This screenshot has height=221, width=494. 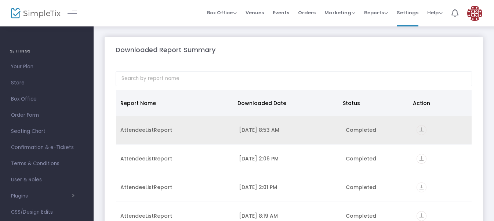 I want to click on th: Status, so click(x=373, y=103).